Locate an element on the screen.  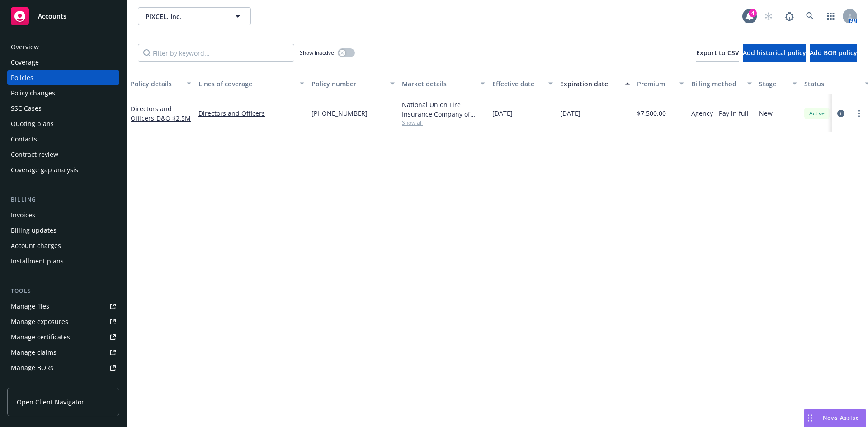
a: Search is located at coordinates (810, 16).